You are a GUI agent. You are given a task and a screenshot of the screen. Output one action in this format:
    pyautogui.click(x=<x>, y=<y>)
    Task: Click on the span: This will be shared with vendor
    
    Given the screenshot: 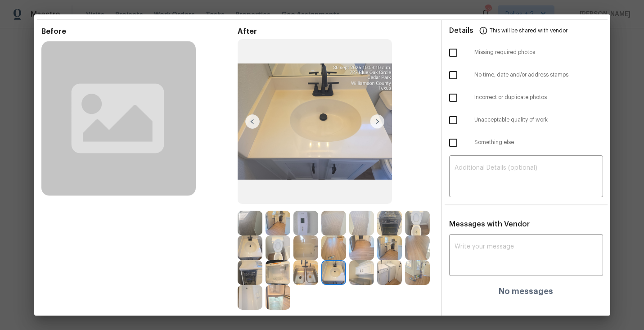 What is the action you would take?
    pyautogui.click(x=528, y=30)
    